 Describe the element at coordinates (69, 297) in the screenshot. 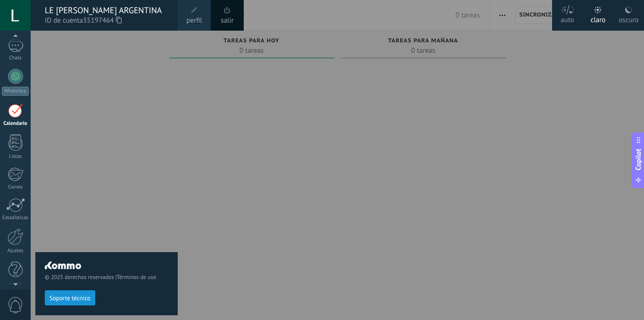

I see `a: Soporte técnico` at that location.